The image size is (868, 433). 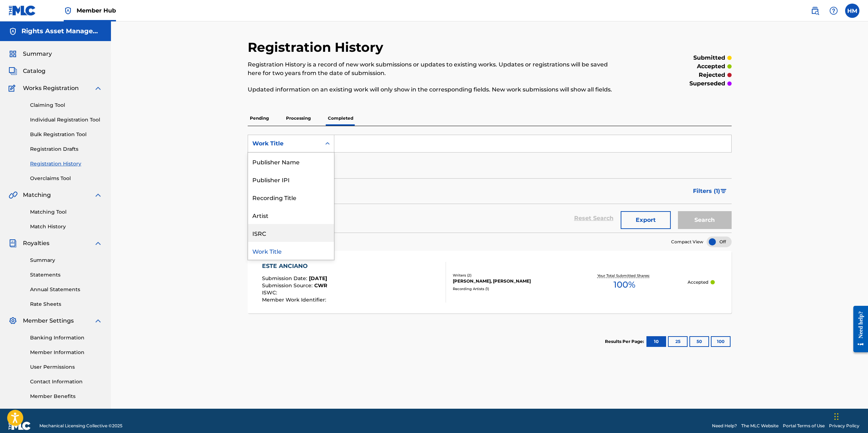 I want to click on a: Registration History, so click(x=66, y=164).